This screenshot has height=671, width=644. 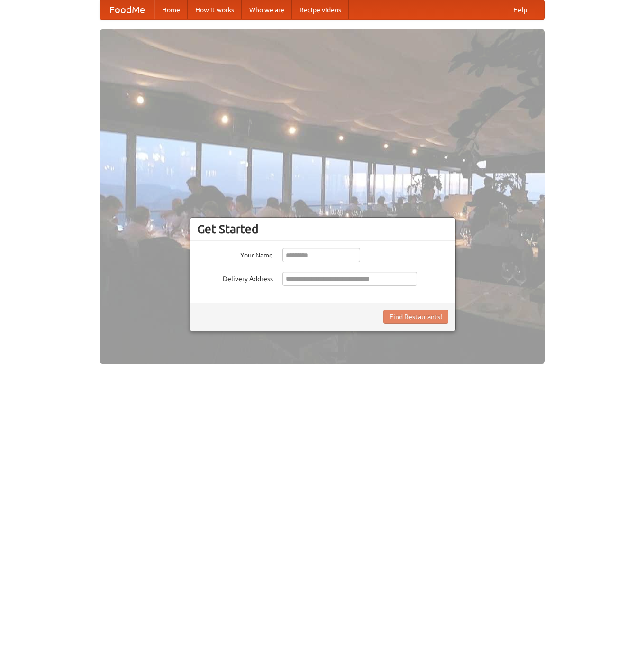 I want to click on a: Help, so click(x=520, y=10).